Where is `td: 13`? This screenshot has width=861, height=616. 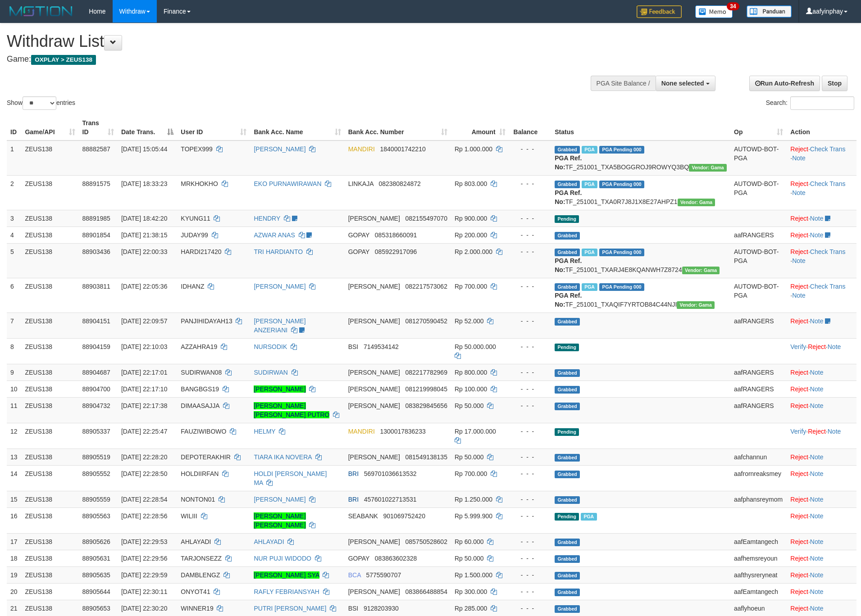
td: 13 is located at coordinates (14, 457).